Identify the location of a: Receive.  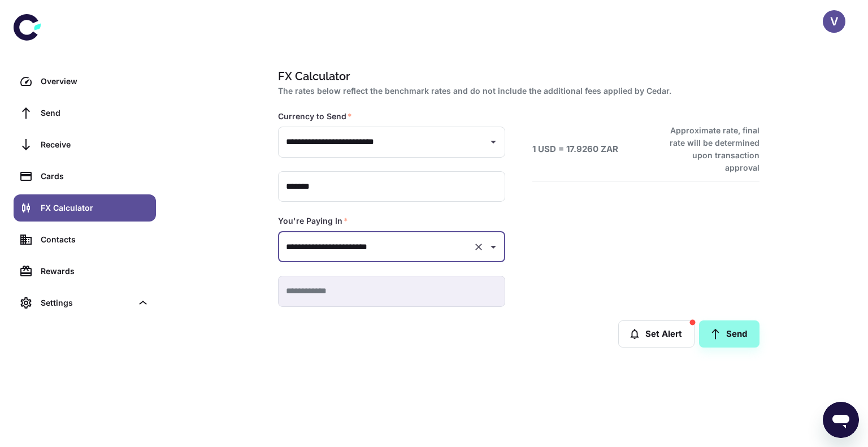
(85, 145).